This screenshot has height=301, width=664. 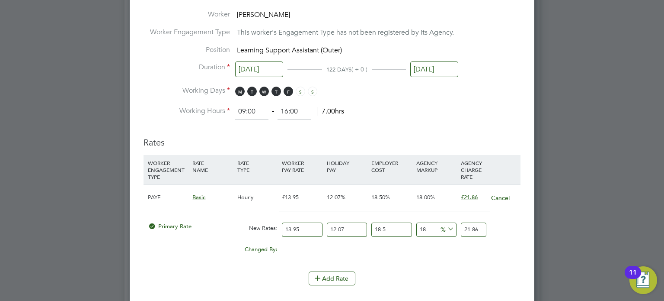 I want to click on span: F, so click(x=288, y=91).